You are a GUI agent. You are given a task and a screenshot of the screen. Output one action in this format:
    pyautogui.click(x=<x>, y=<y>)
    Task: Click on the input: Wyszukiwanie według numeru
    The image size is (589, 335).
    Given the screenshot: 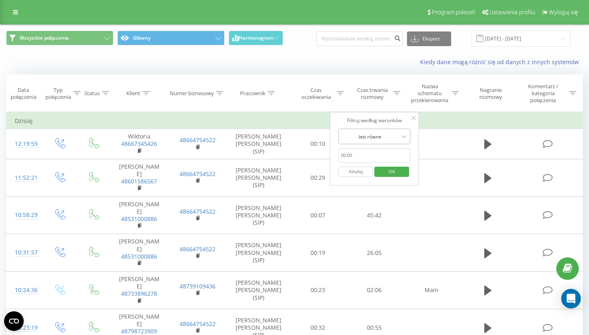 What is the action you would take?
    pyautogui.click(x=359, y=39)
    